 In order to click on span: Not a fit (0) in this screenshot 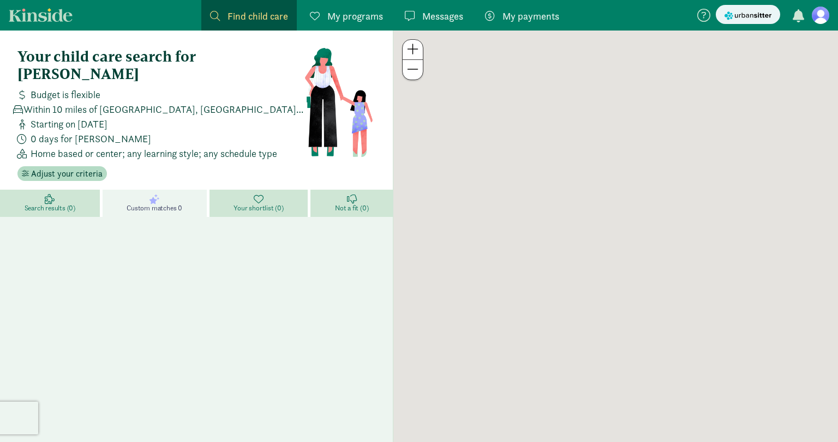, I will do `click(351, 208)`.